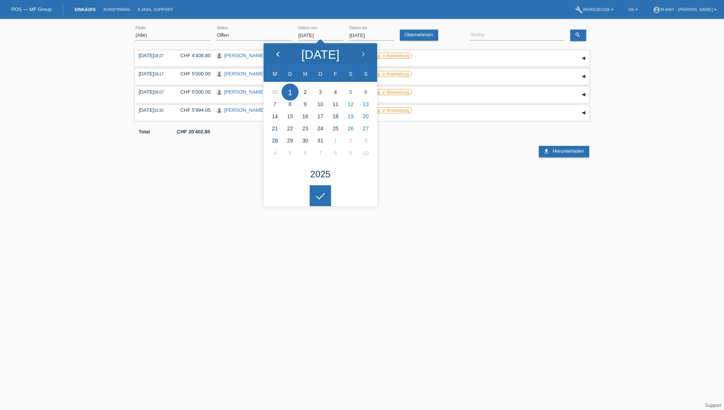 This screenshot has height=410, width=724. I want to click on i: search, so click(578, 35).